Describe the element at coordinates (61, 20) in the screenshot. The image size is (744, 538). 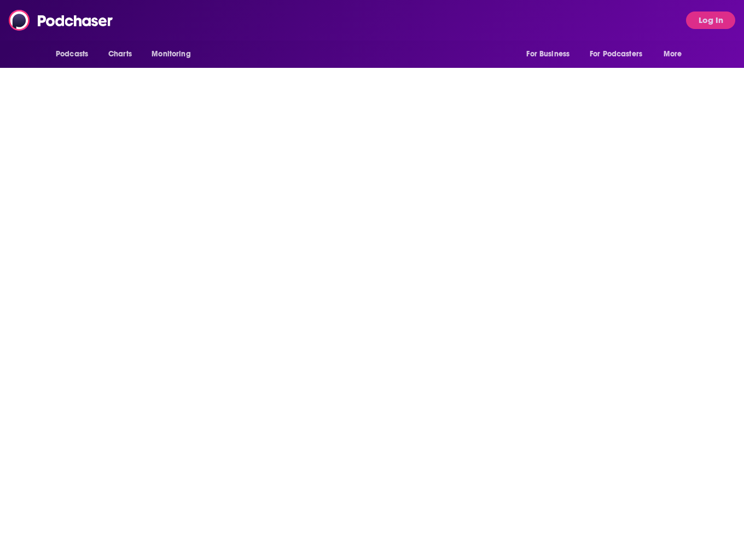
I see `a: Podchaser - Follow, Share and Rate Podcasts` at that location.